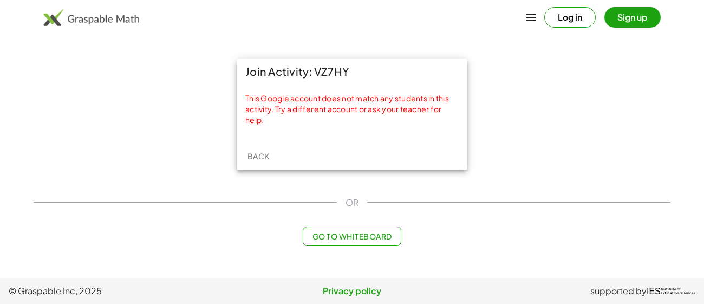 This screenshot has height=304, width=704. I want to click on button: Log in, so click(570, 17).